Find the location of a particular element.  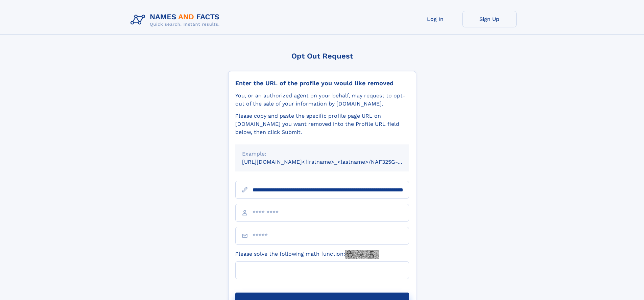

div: You, or an authorized agent on your behalf, may request to opt-out of the sale of your informatio... is located at coordinates (322, 100).